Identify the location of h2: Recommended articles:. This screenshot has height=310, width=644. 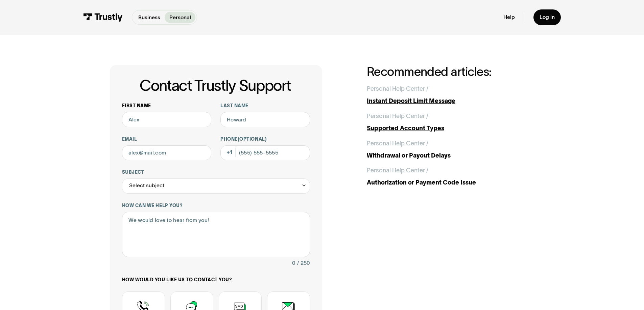
(450, 72).